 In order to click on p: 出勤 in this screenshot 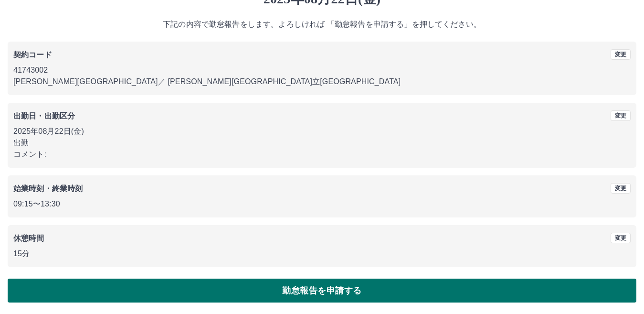, I will do `click(322, 143)`.